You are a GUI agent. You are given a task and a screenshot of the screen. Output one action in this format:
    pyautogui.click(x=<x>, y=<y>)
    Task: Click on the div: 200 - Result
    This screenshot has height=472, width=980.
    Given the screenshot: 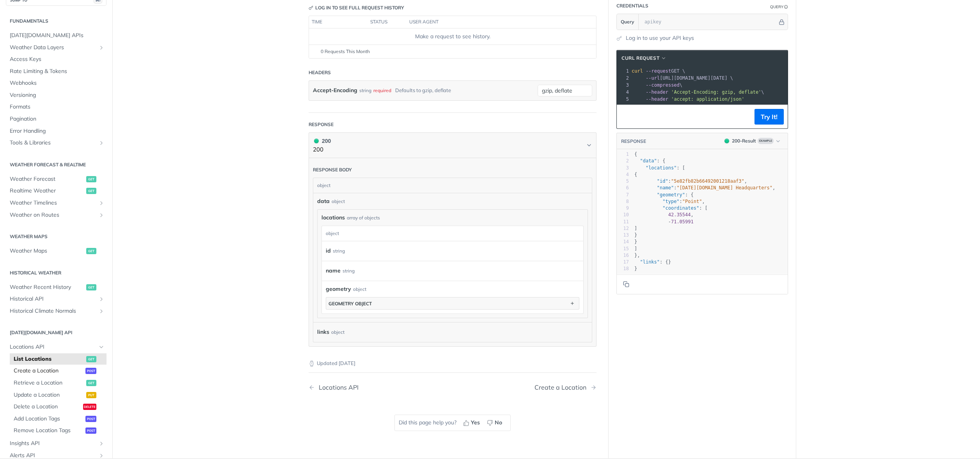 What is the action you would take?
    pyautogui.click(x=745, y=141)
    